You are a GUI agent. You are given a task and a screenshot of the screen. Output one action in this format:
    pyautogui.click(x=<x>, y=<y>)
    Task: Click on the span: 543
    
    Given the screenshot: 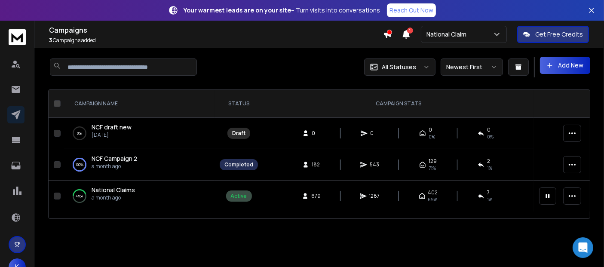 What is the action you would take?
    pyautogui.click(x=375, y=165)
    